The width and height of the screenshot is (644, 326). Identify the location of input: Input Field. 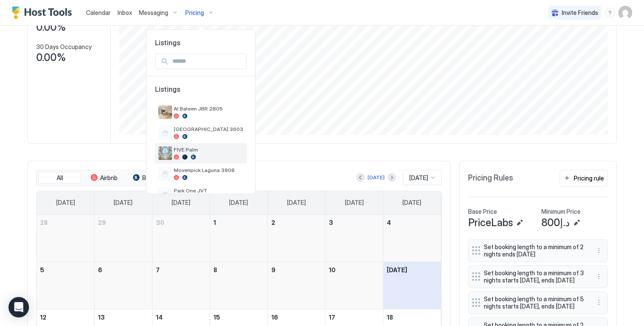
(208, 62).